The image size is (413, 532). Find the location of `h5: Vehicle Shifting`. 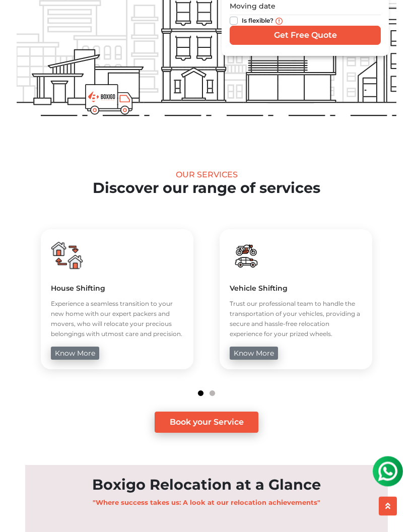

h5: Vehicle Shifting is located at coordinates (296, 289).